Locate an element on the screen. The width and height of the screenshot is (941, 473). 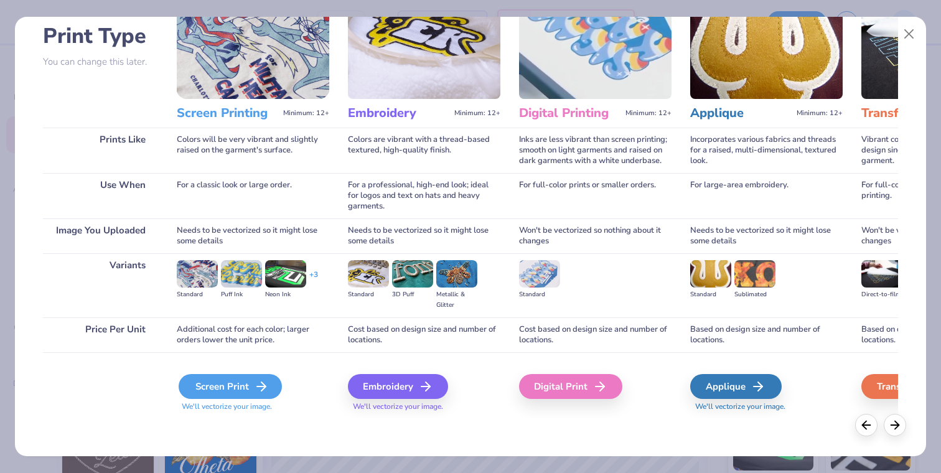
div: Embroidery is located at coordinates (398, 386).